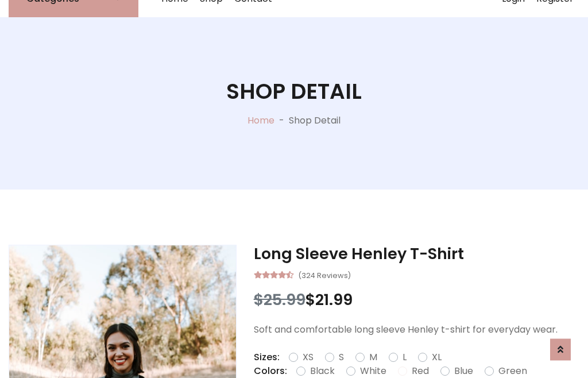 This screenshot has width=588, height=378. What do you see at coordinates (513, 371) in the screenshot?
I see `label: Green` at bounding box center [513, 371].